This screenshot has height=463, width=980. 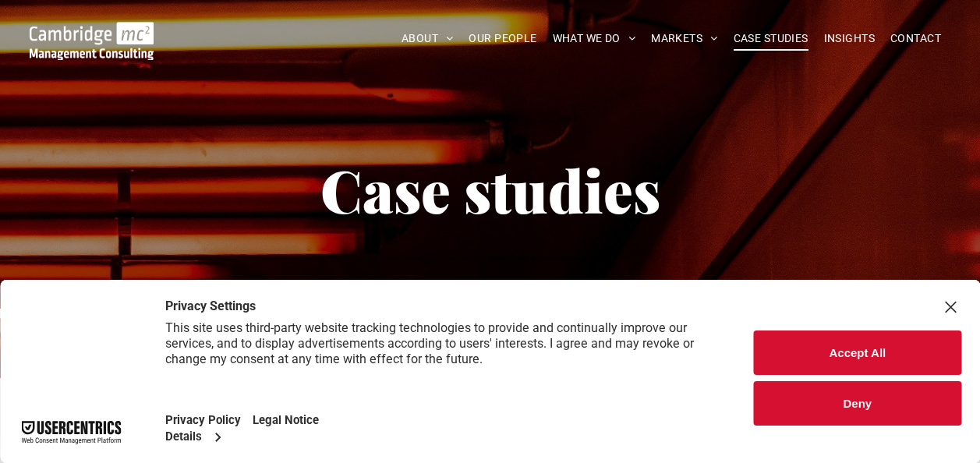 What do you see at coordinates (490, 190) in the screenshot?
I see `span: Case studies` at bounding box center [490, 190].